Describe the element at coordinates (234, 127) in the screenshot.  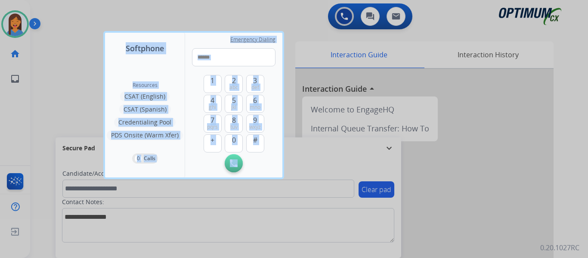
I see `span: tuv` at that location.